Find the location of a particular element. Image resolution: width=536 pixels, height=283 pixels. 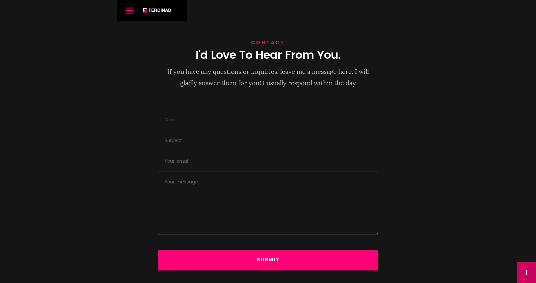

h5: Contact is located at coordinates (268, 43).